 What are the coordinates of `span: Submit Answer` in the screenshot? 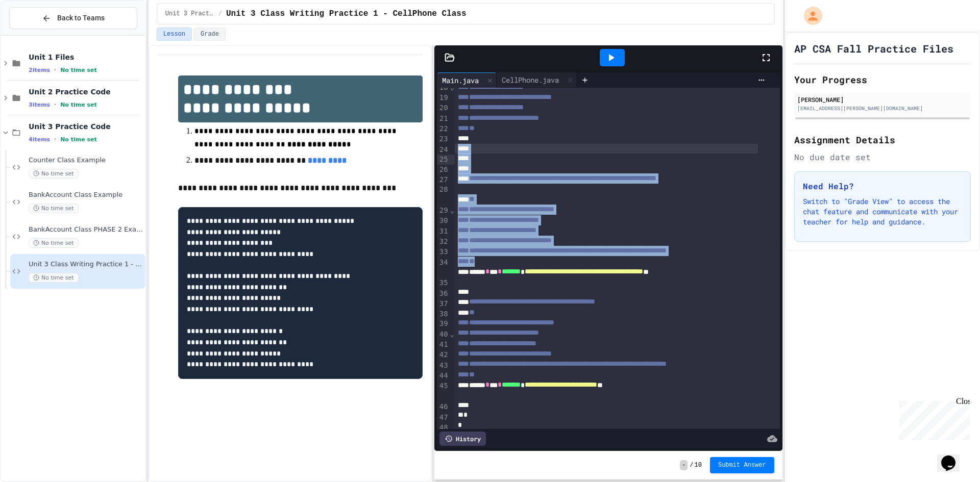 It's located at (742, 465).